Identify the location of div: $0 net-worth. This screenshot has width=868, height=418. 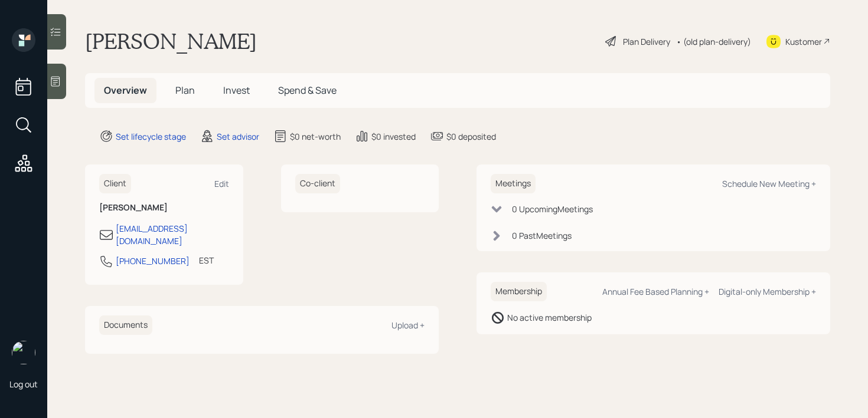
(315, 136).